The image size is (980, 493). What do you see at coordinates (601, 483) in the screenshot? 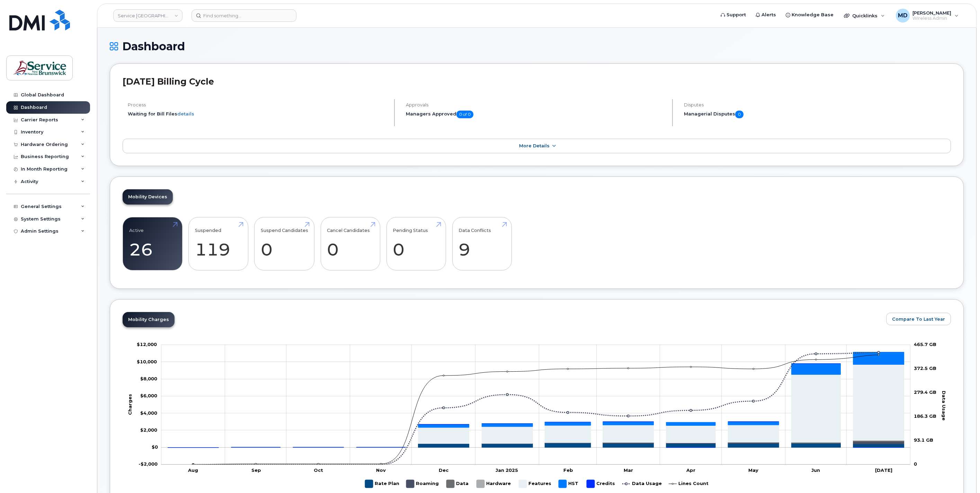
I see `g: Credits` at bounding box center [601, 483].